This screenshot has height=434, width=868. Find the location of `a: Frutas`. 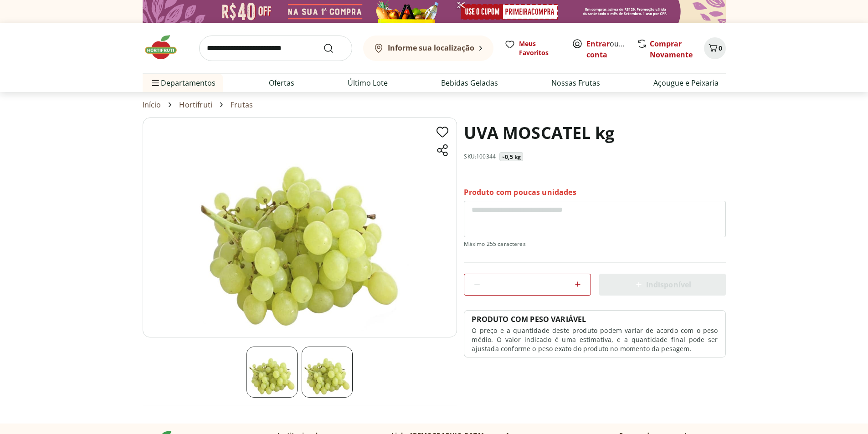

a: Frutas is located at coordinates (242, 104).